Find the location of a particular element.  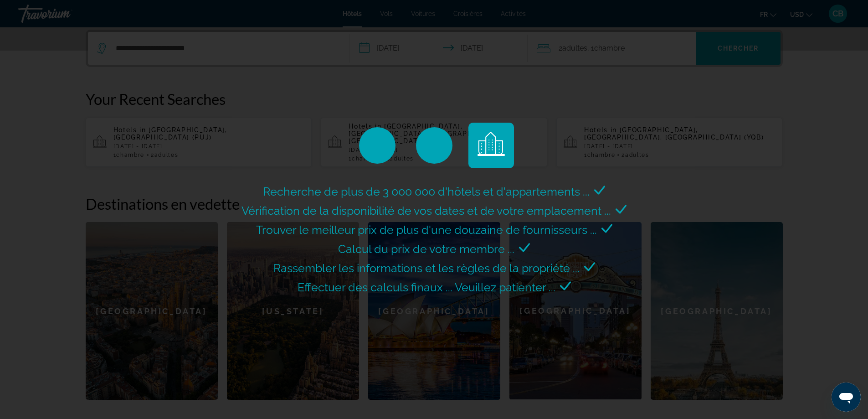

span: Trouver le meilleur prix de plus d'une douzaine de fournisseurs ... is located at coordinates (426, 230).